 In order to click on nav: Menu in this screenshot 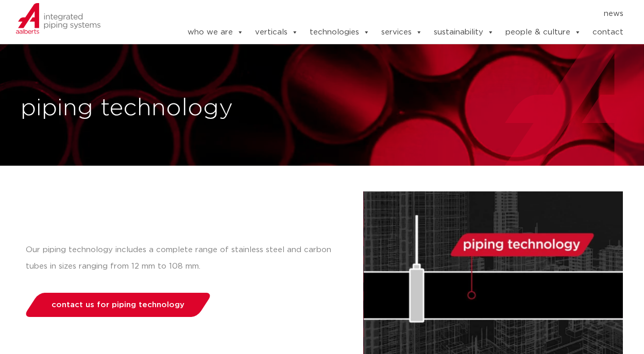, I will do `click(390, 14)`.